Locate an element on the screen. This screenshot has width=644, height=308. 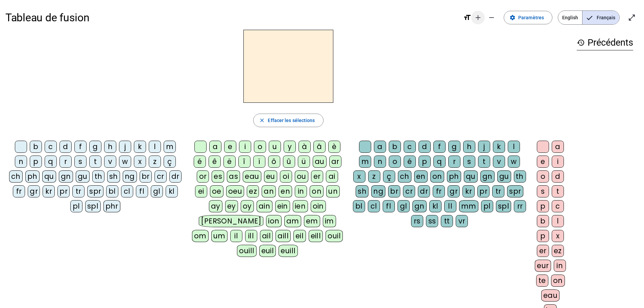
div: oeu is located at coordinates (235, 191).